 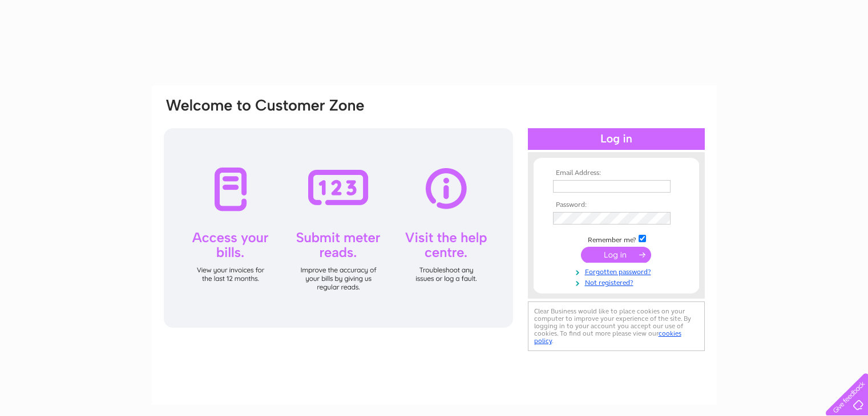 What do you see at coordinates (616, 326) in the screenshot?
I see `div: Clear Business would like to place cookies on your computer to improve your experience of the sit...` at bounding box center [616, 326].